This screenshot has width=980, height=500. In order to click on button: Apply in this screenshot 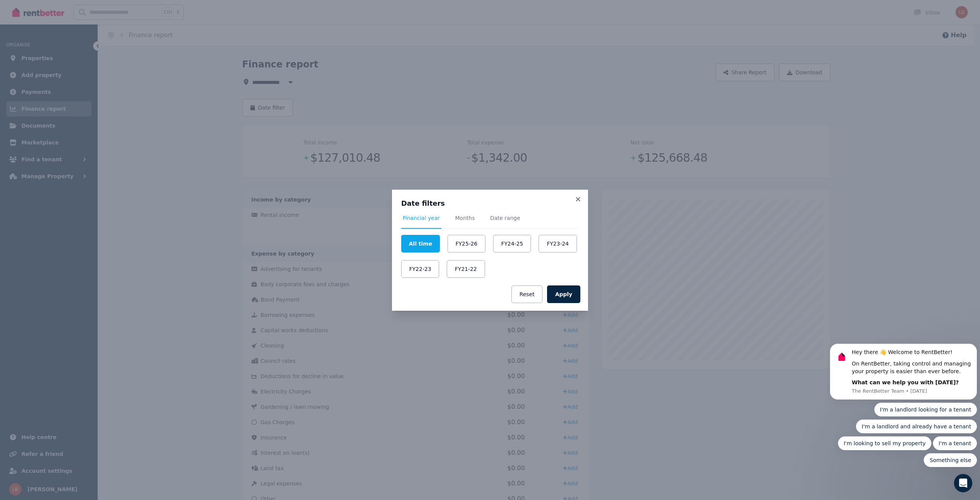, I will do `click(564, 294)`.